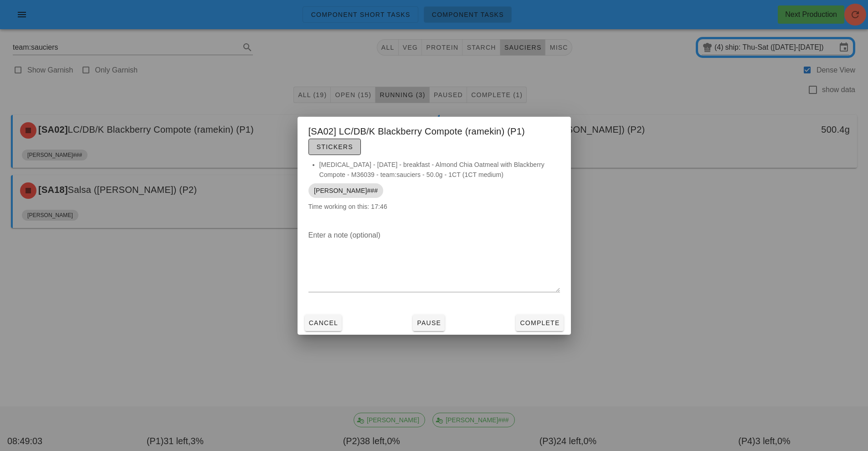  Describe the element at coordinates (323, 322) in the screenshot. I see `button: Cancel` at that location.